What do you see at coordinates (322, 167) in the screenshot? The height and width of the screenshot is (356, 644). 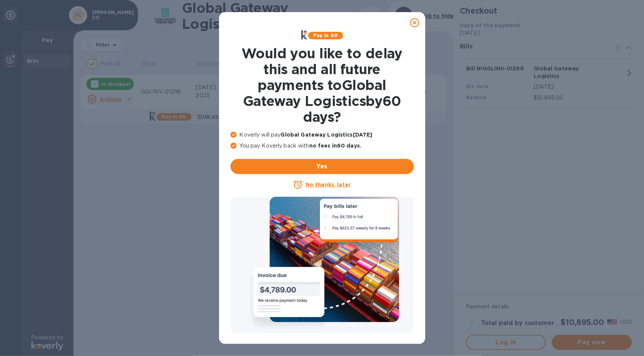 I see `button: Yes` at bounding box center [322, 167].